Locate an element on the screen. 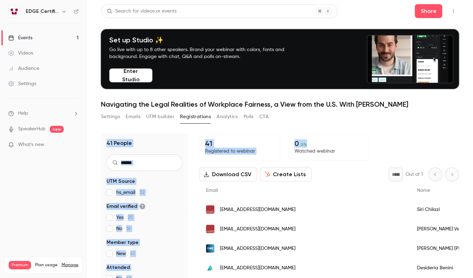 This screenshot has height=278, width=473. span: 0 % is located at coordinates (304, 145).